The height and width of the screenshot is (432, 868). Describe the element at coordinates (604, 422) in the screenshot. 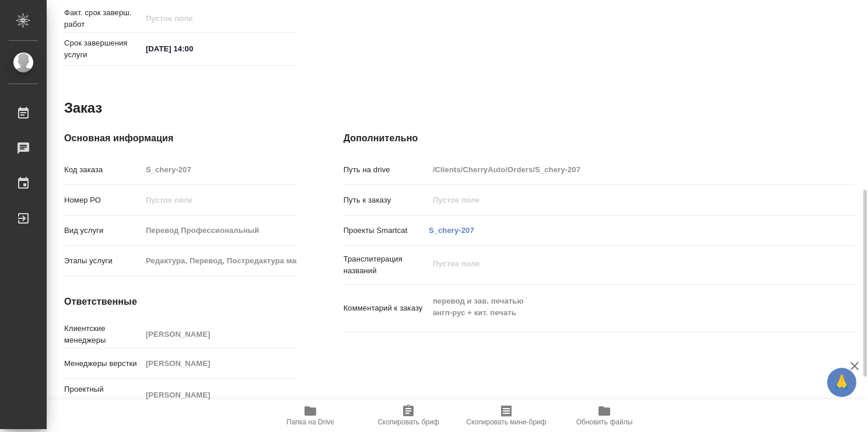

I see `span: Обновить файлы` at that location.